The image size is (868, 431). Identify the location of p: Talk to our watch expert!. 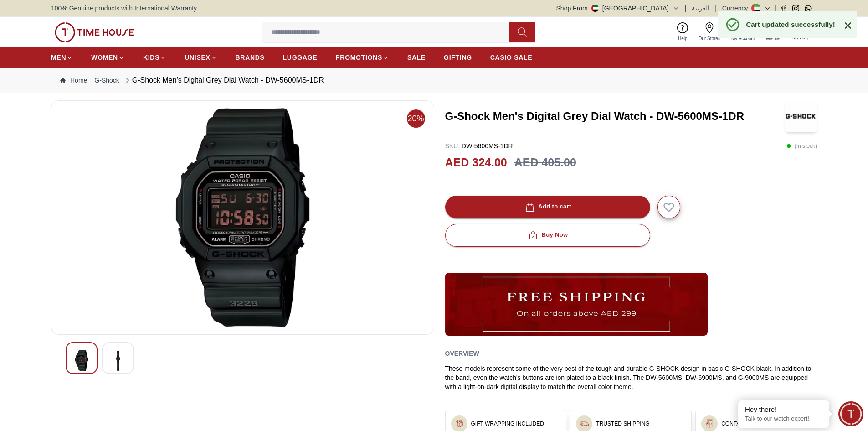
(783, 419).